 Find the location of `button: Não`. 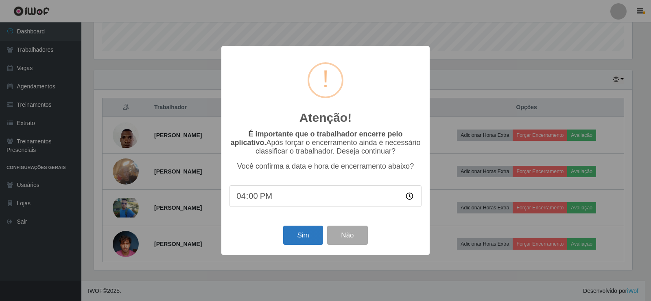

button: Não is located at coordinates (347, 235).